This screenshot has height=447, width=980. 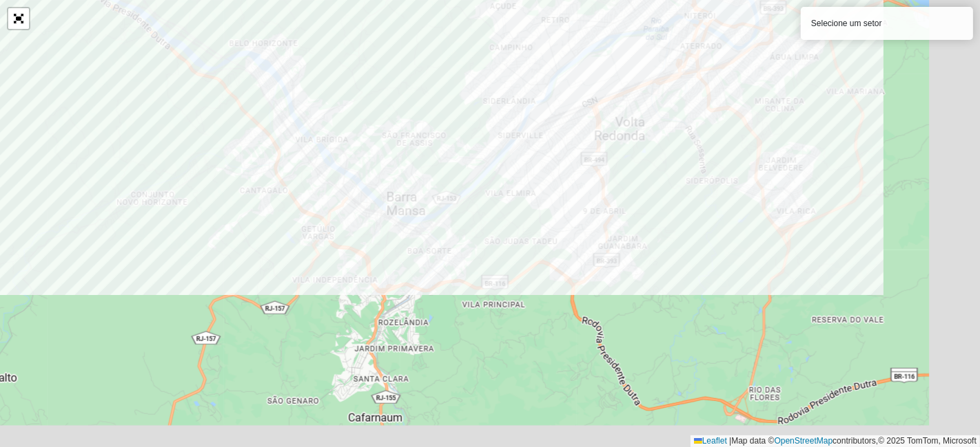 I want to click on div: Selecione um setor, so click(x=887, y=24).